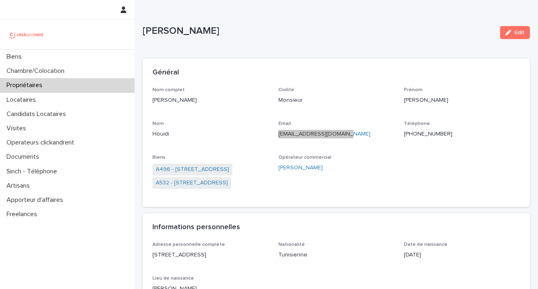  What do you see at coordinates (18, 128) in the screenshot?
I see `p: Visites` at bounding box center [18, 128].